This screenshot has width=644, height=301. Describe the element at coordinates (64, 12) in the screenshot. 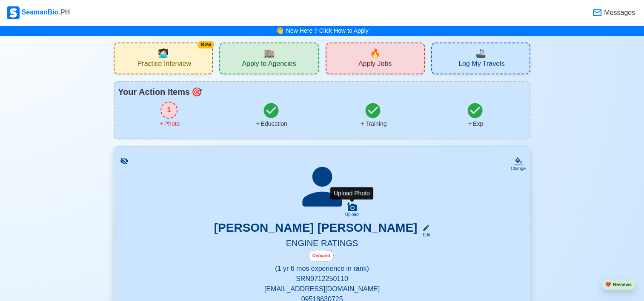

I see `span: .PH` at that location.